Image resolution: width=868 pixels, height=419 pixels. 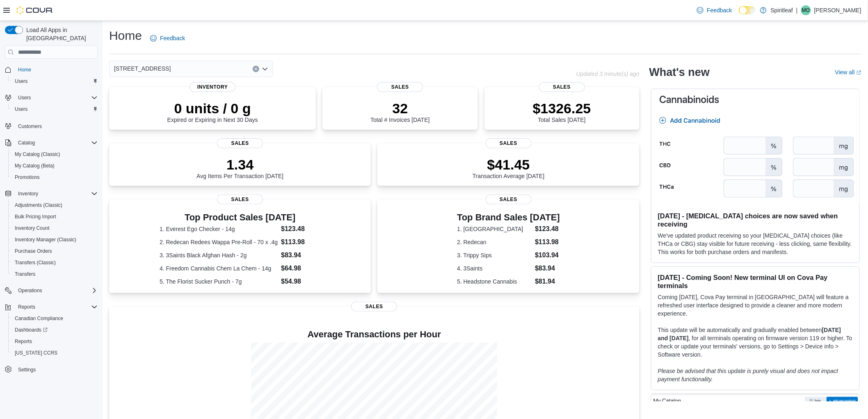 What do you see at coordinates (219, 255) in the screenshot?
I see `dt: 3. 3Saints Black Afghan Hash - 2g` at bounding box center [219, 255].